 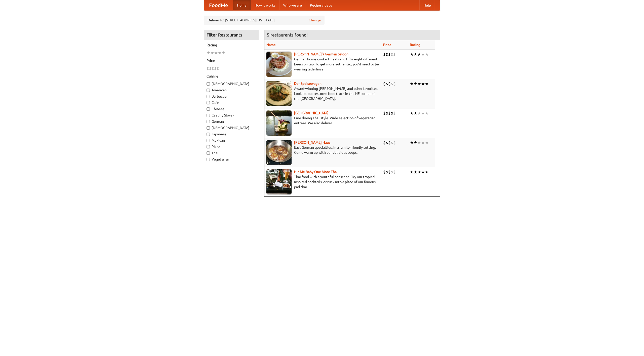 What do you see at coordinates (323, 182) in the screenshot?
I see `p: Thai food with a youthful bar scene. Try our tropical inspired cocktails, or tuck into a plate of...` at bounding box center [323, 182].